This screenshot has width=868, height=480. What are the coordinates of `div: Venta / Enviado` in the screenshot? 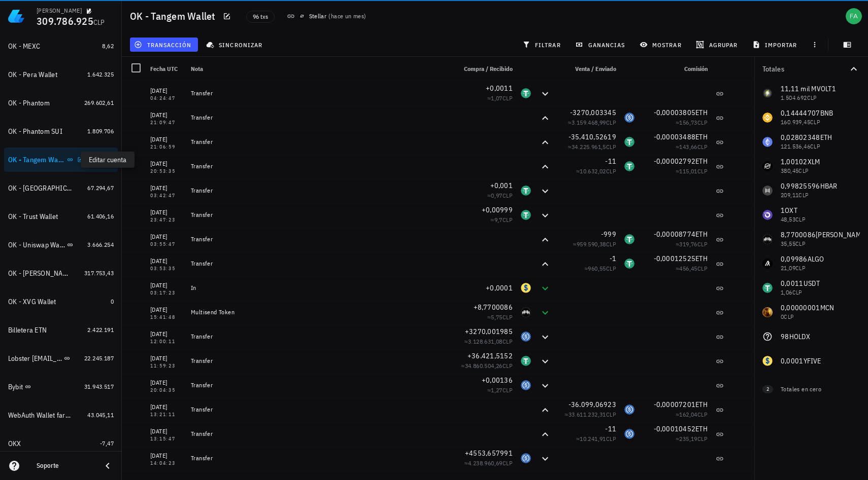 It's located at (587, 69).